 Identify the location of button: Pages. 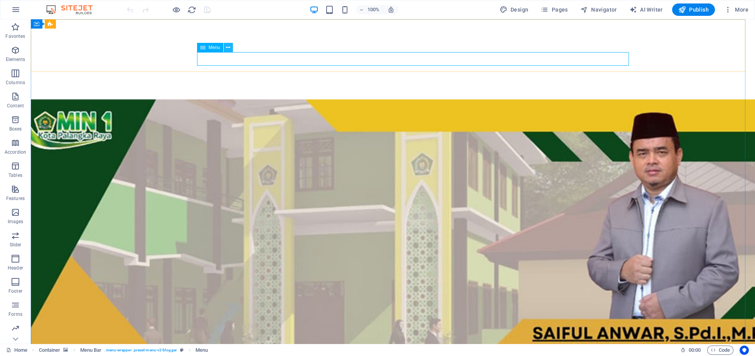
(554, 10).